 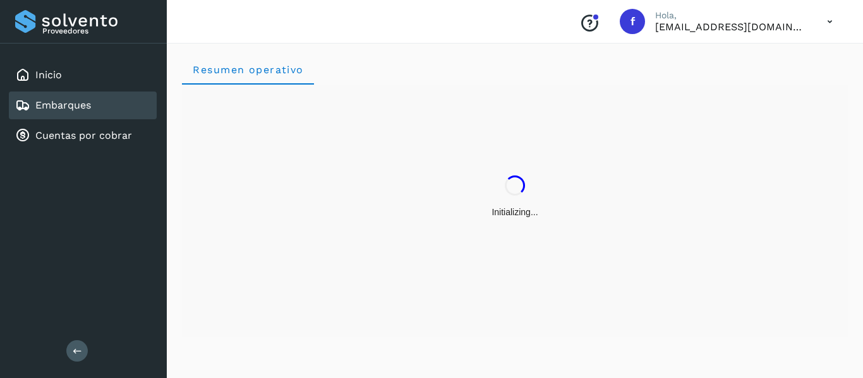 What do you see at coordinates (83, 105) in the screenshot?
I see `div: Embarques` at bounding box center [83, 105].